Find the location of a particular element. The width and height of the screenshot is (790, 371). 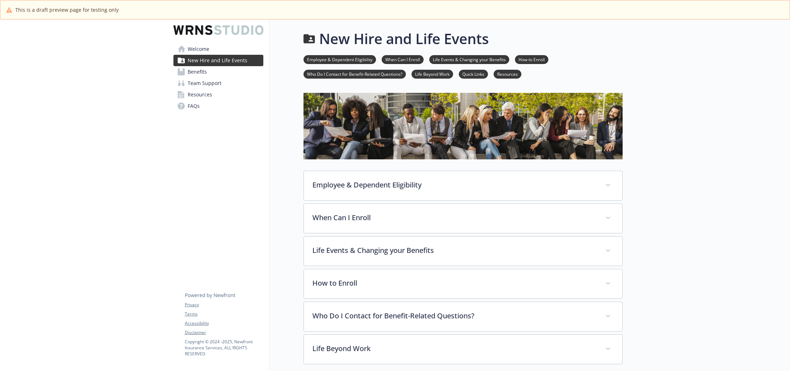

p: Copyright © 2024 - 2025 , Newfront Insurance Services, ALL RIGHTS RESERVED is located at coordinates (224, 347).